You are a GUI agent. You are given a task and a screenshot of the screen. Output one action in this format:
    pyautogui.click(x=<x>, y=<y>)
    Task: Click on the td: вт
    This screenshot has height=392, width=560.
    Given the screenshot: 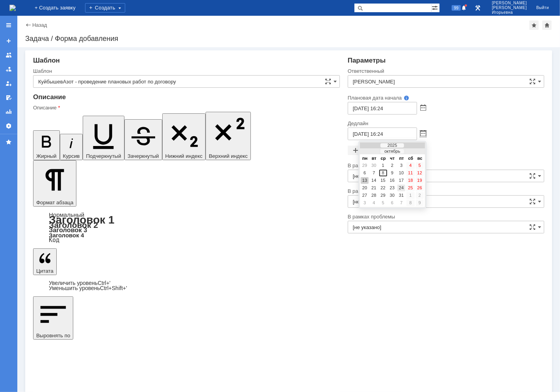 What is the action you would take?
    pyautogui.click(x=373, y=159)
    